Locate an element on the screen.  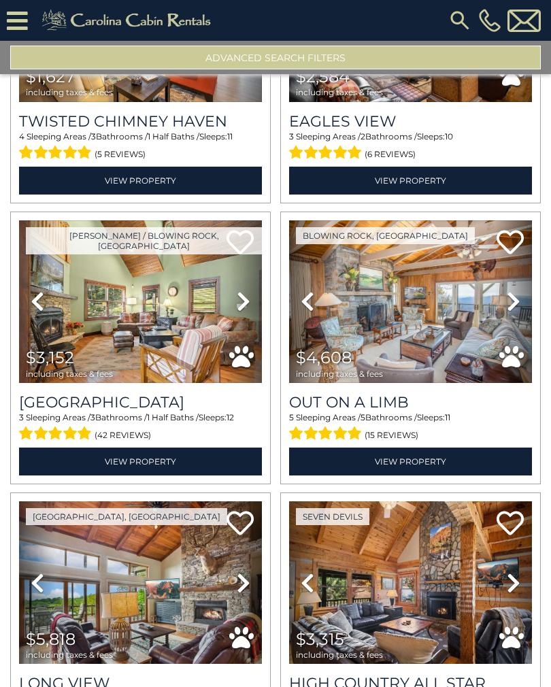
span: (5 reviews) is located at coordinates (120, 154).